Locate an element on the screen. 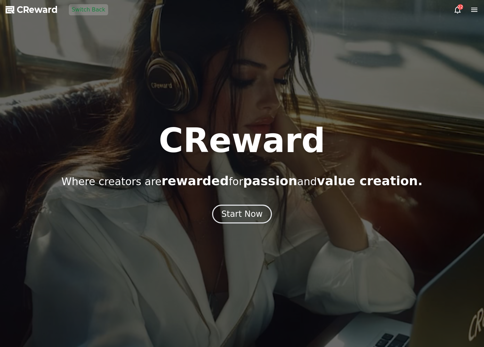 The width and height of the screenshot is (484, 347). span: value creation. is located at coordinates (370, 180).